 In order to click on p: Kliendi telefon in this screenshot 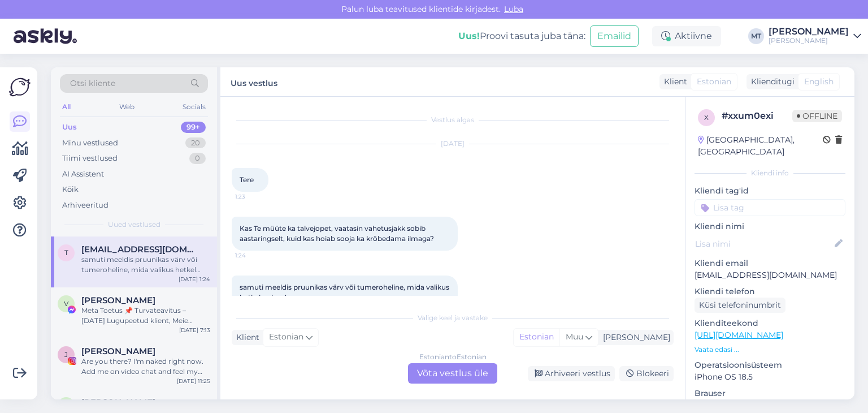, I will do `click(770, 291)`.